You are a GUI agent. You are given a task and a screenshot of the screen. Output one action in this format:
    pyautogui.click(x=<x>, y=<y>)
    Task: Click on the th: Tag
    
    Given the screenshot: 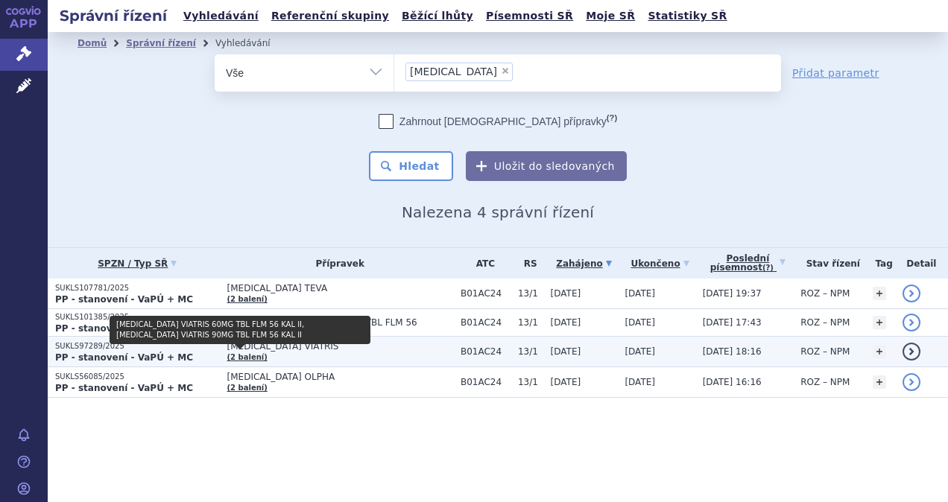 What is the action you would take?
    pyautogui.click(x=880, y=263)
    